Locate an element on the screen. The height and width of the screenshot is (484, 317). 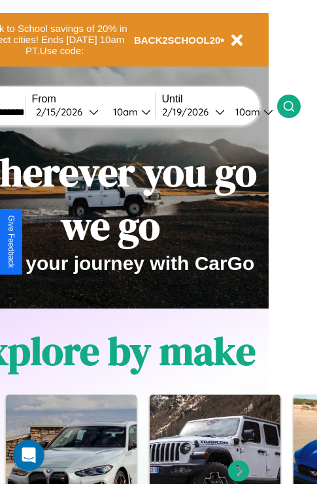
div: Give Feedback is located at coordinates (11, 242).